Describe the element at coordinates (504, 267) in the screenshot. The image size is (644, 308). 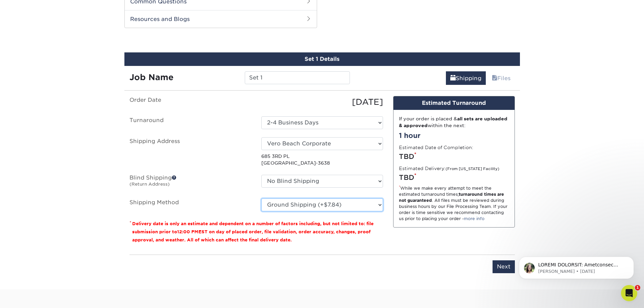
I see `input: Next` at that location.